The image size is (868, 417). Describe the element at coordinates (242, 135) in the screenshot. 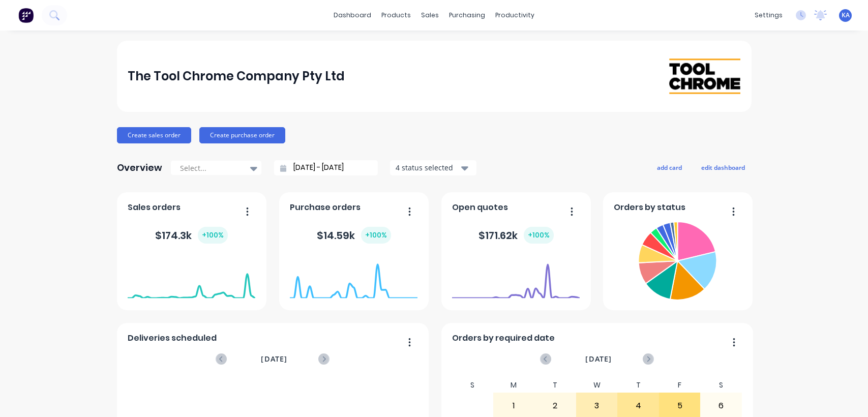

I see `button: Create purchase order` at that location.